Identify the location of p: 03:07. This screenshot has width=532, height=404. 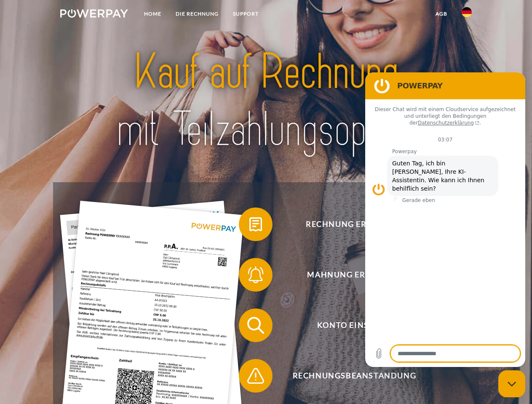
(80, 67).